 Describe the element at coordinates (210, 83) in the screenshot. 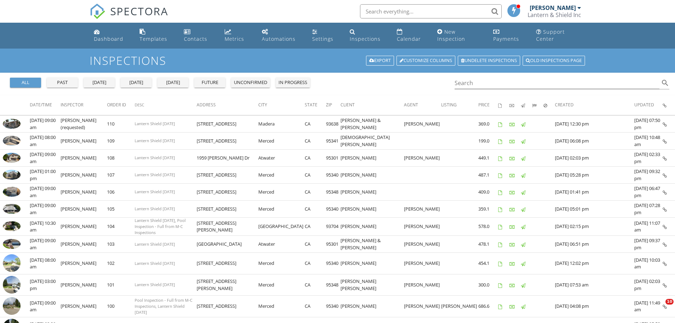

I see `div: future` at that location.